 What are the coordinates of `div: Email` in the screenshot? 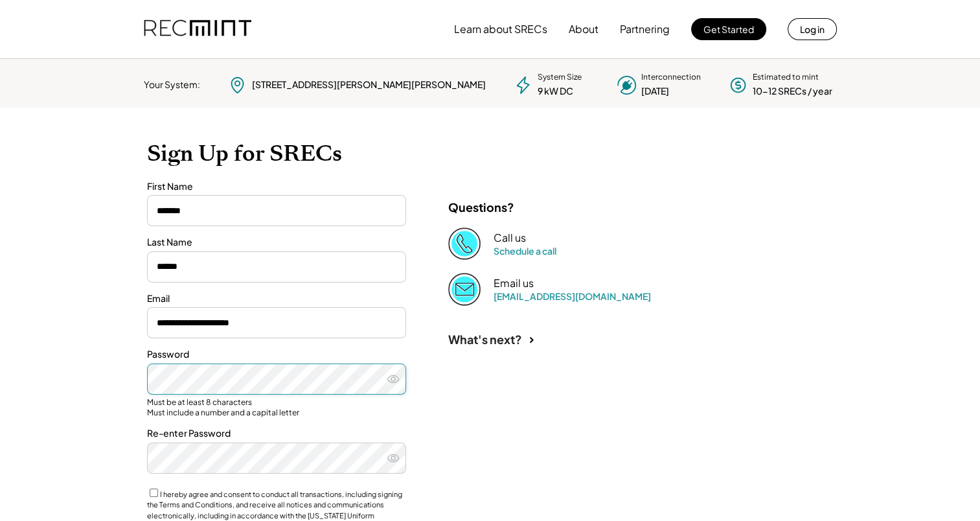 It's located at (277, 298).